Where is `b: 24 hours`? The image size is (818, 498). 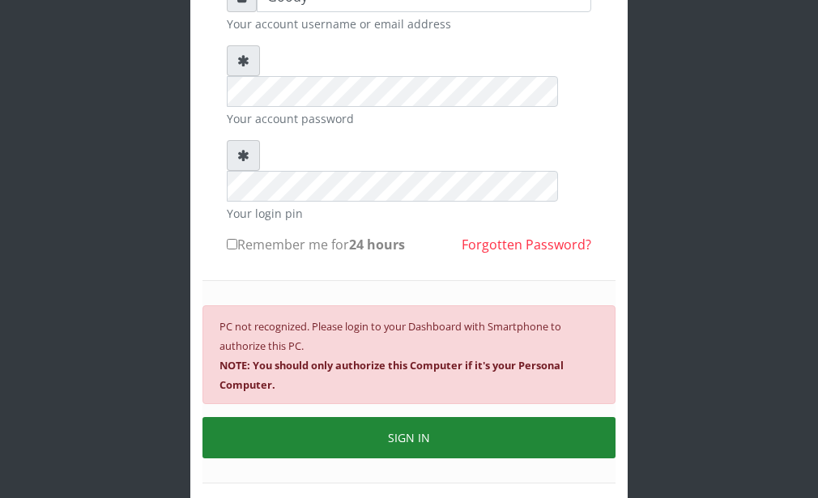 b: 24 hours is located at coordinates (377, 245).